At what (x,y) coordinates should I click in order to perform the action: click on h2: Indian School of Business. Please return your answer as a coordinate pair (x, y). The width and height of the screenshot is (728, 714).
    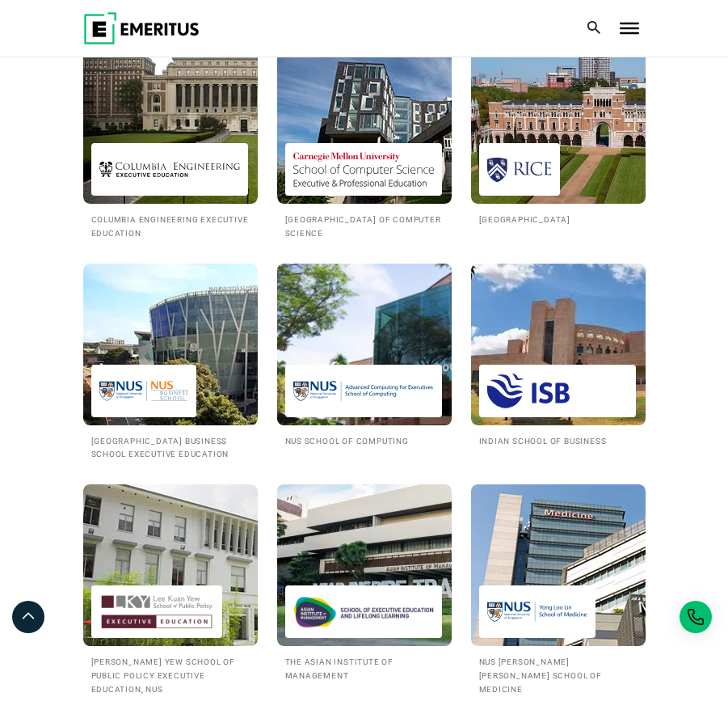
    Looking at the image, I should click on (558, 440).